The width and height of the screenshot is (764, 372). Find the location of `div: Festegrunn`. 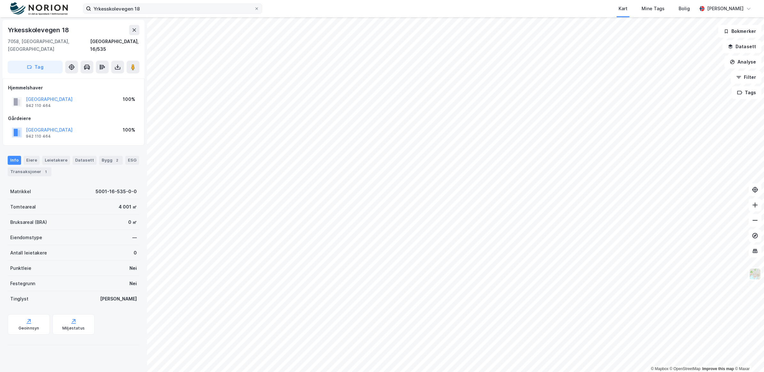

div: Festegrunn is located at coordinates (23, 284).